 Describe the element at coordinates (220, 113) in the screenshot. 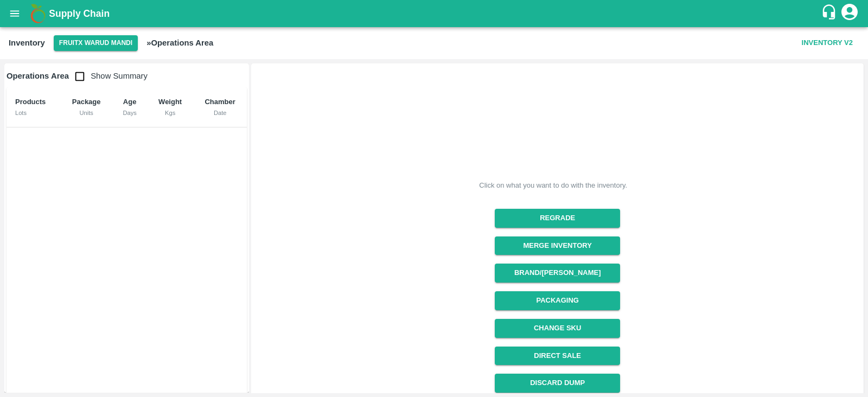

I see `div: Date` at that location.